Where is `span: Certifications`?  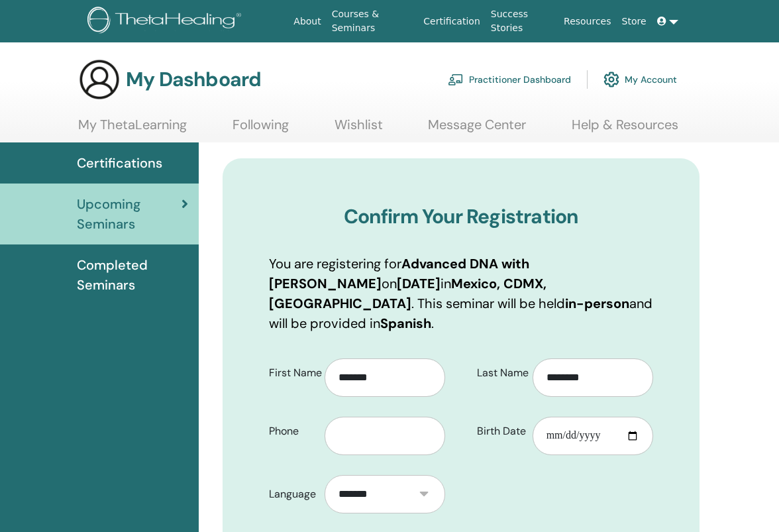
span: Certifications is located at coordinates (119, 163).